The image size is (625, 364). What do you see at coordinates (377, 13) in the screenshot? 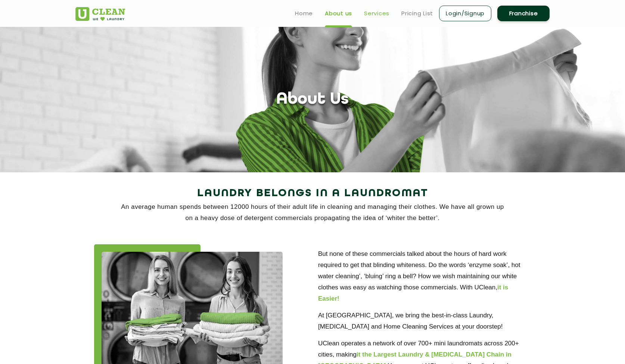
I see `a: Services` at bounding box center [377, 13].